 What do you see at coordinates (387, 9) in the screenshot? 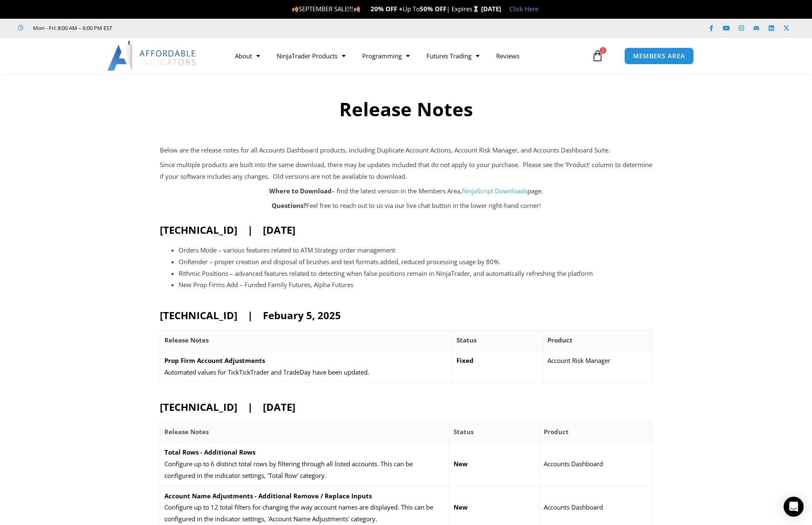
I see `strong: 20% OFF +` at bounding box center [387, 9].